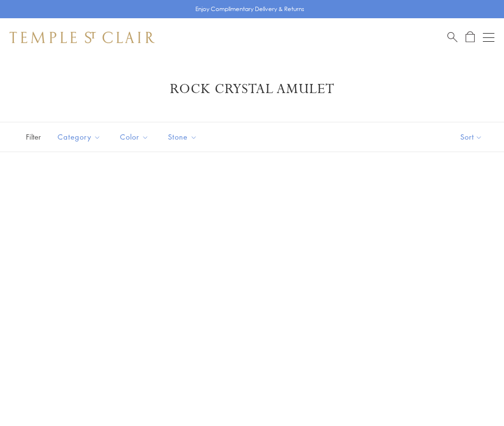  Describe the element at coordinates (80, 136) in the screenshot. I see `span: Category` at that location.